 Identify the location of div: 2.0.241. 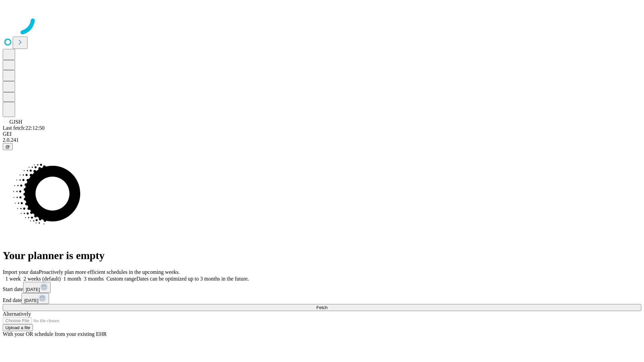
(322, 140).